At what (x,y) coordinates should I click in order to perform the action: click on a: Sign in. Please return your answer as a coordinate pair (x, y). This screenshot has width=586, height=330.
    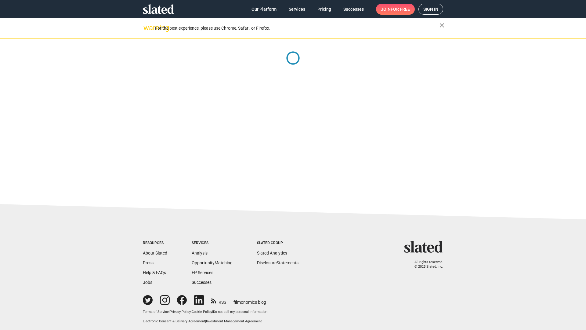
    Looking at the image, I should click on (431, 9).